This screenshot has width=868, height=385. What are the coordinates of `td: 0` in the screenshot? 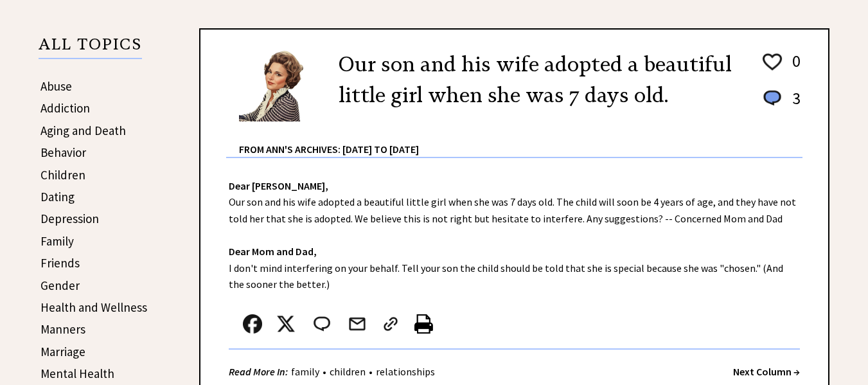 It's located at (794, 68).